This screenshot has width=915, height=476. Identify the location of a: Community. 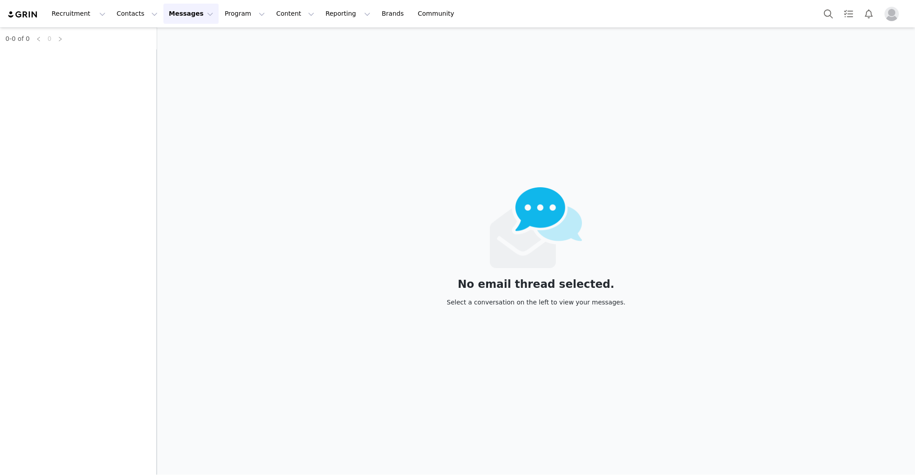
(438, 13).